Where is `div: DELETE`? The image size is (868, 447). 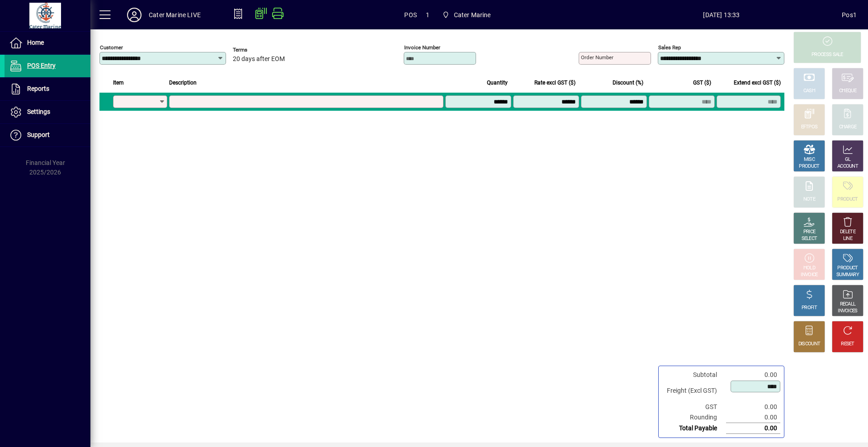 div: DELETE is located at coordinates (848, 232).